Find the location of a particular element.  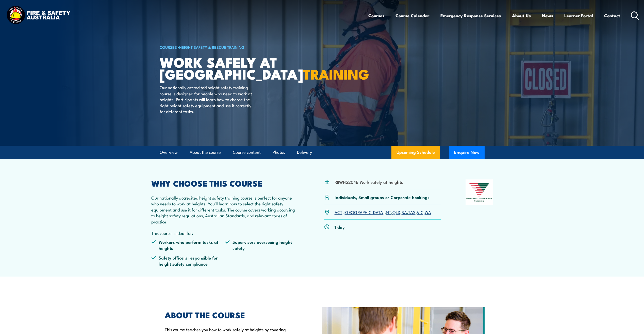

a: Upcoming Schedule is located at coordinates (416, 152).